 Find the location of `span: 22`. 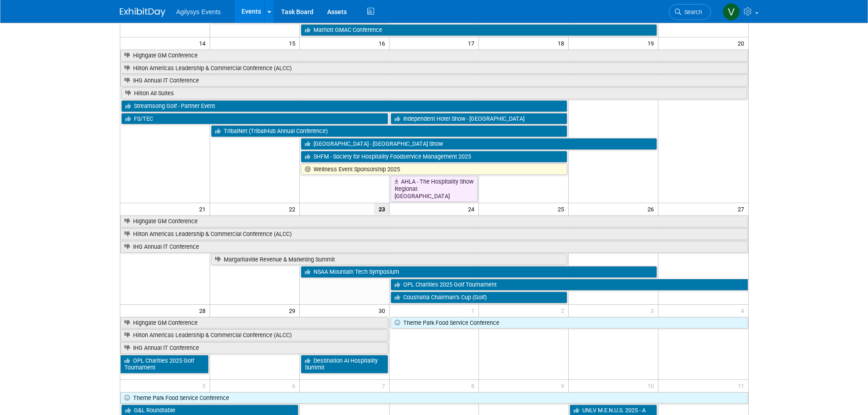

span: 22 is located at coordinates (293, 209).